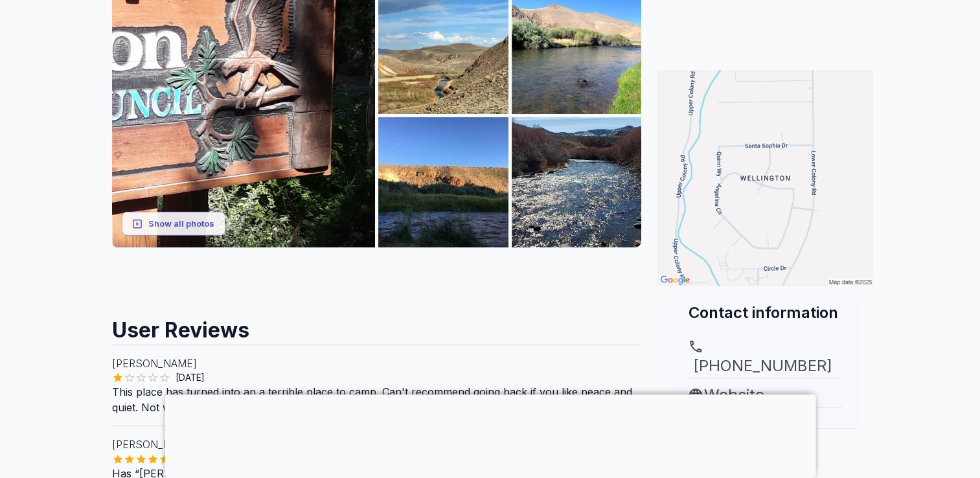 The height and width of the screenshot is (478, 980). Describe the element at coordinates (765, 312) in the screenshot. I see `h2: Contact information` at that location.